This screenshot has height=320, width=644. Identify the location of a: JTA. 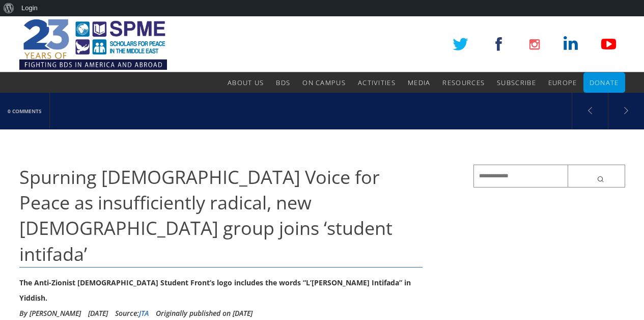
(144, 313).